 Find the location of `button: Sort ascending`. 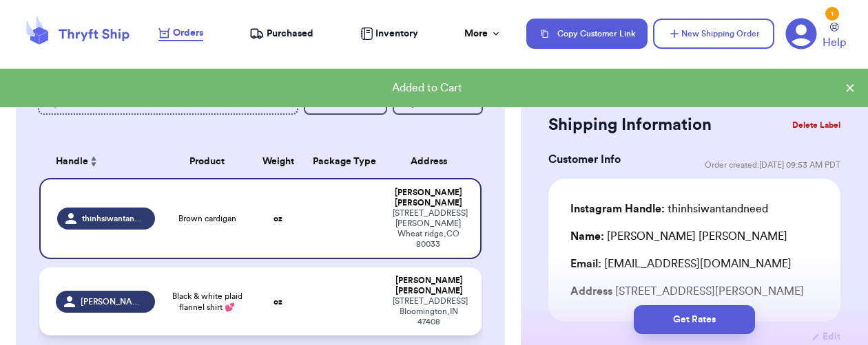

button: Sort ascending is located at coordinates (93, 161).